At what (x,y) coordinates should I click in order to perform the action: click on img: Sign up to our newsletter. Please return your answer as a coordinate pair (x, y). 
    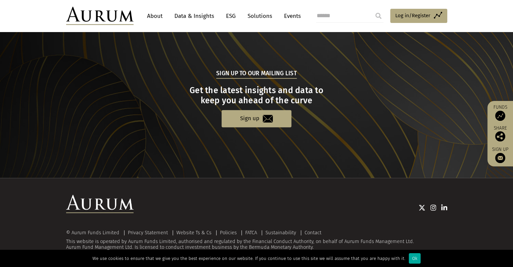
    Looking at the image, I should click on (500, 158).